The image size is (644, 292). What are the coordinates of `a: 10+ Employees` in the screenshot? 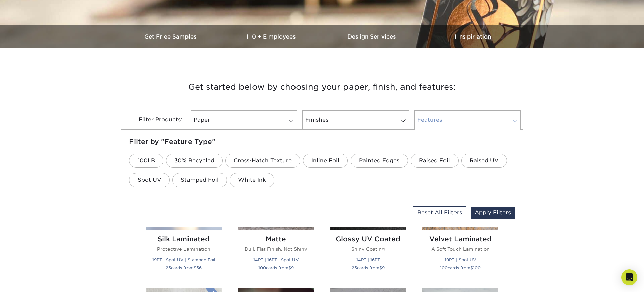 It's located at (272, 36).